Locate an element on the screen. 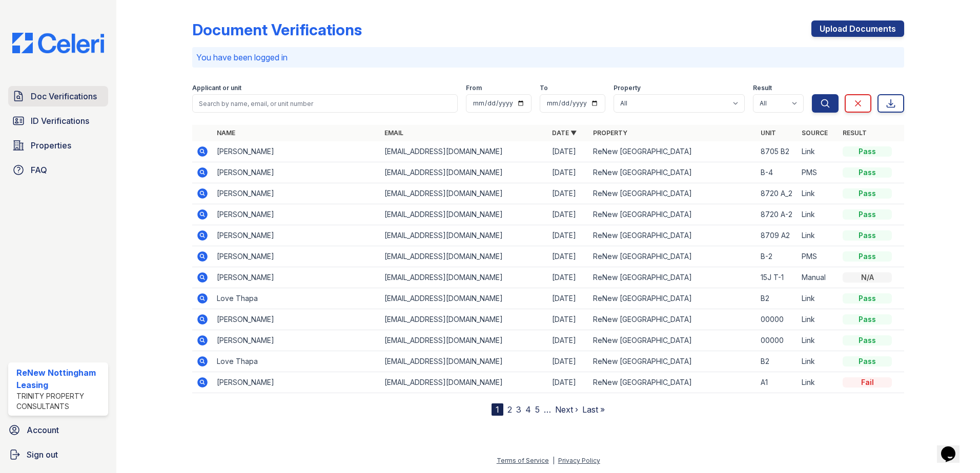  a: FAQ is located at coordinates (58, 170).